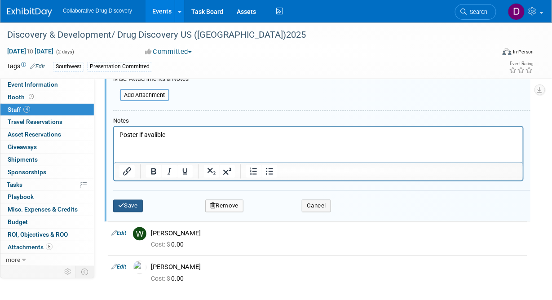  Describe the element at coordinates (21, 197) in the screenshot. I see `span: Playbook` at that location.